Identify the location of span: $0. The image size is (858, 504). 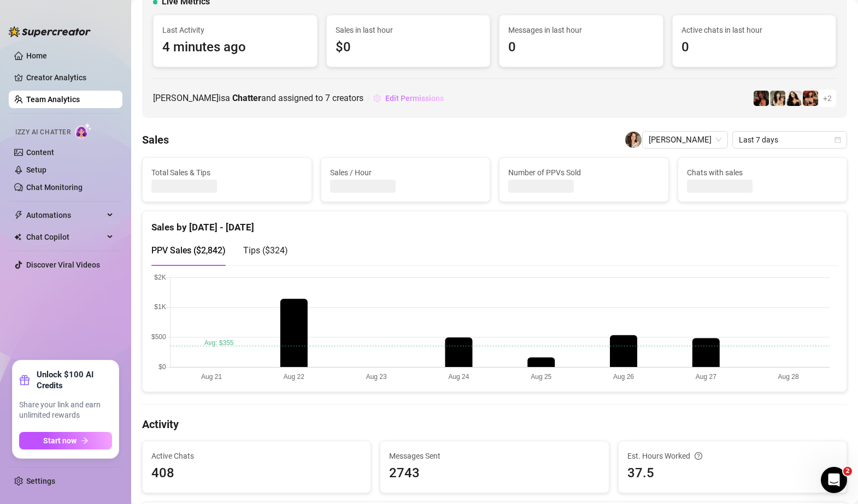
(408, 47).